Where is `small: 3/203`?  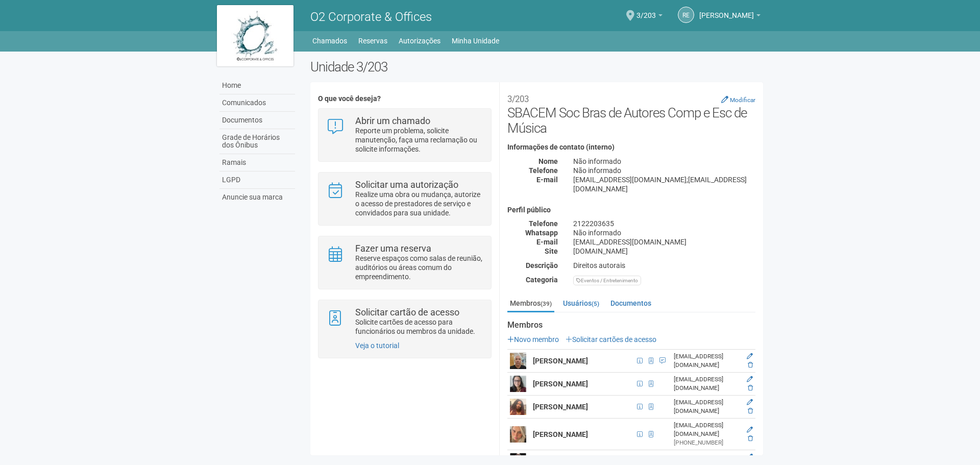 small: 3/203 is located at coordinates (518, 99).